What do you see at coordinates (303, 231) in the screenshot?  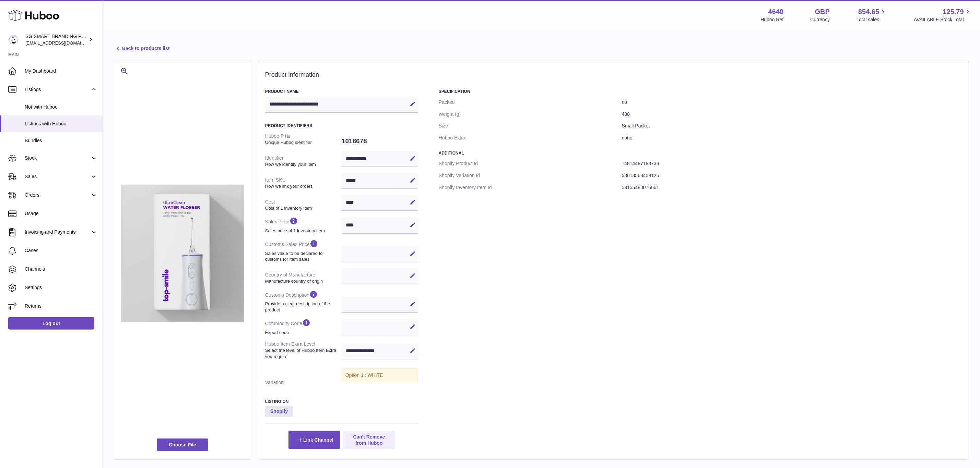 I see `strong: Sales price of 1 inventory item` at bounding box center [303, 231].